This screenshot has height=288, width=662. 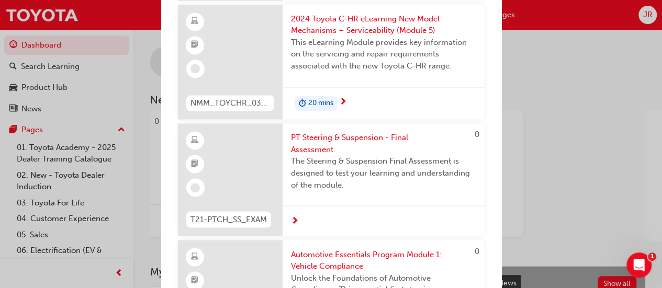 I want to click on span: duration-icon, so click(x=303, y=104).